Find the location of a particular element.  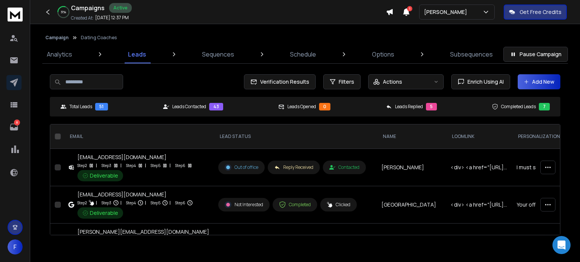

div: Contacted is located at coordinates (344, 168).